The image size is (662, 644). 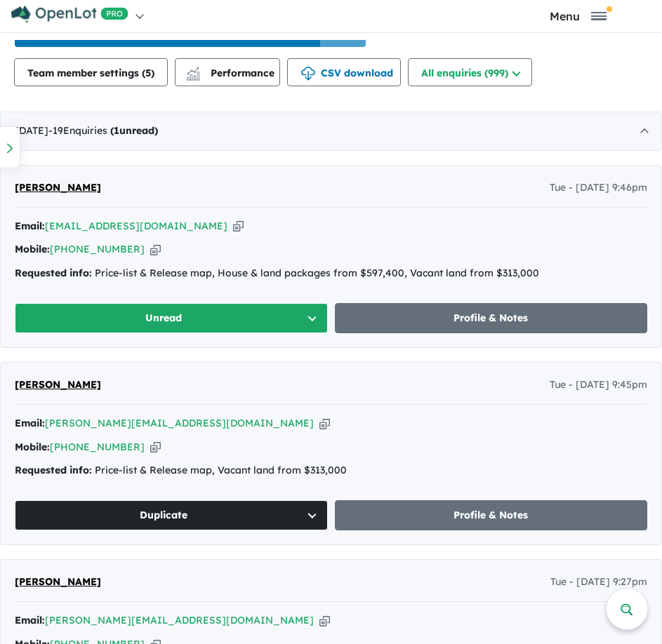 What do you see at coordinates (228, 72) in the screenshot?
I see `button: Performance` at bounding box center [228, 72].